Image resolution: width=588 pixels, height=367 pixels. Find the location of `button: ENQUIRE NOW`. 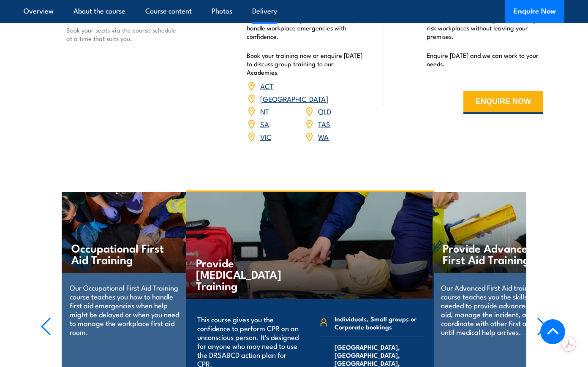

button: ENQUIRE NOW is located at coordinates (503, 103).